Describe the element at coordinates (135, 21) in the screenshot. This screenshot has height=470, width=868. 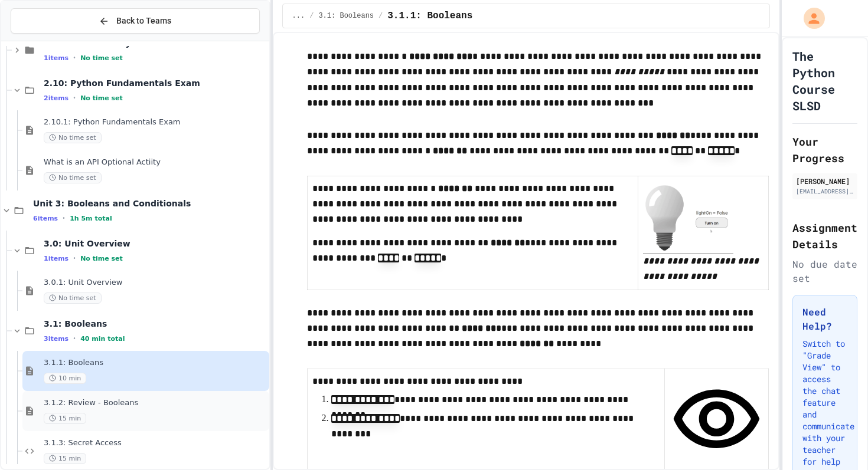
I see `button: Back to Teams` at that location.